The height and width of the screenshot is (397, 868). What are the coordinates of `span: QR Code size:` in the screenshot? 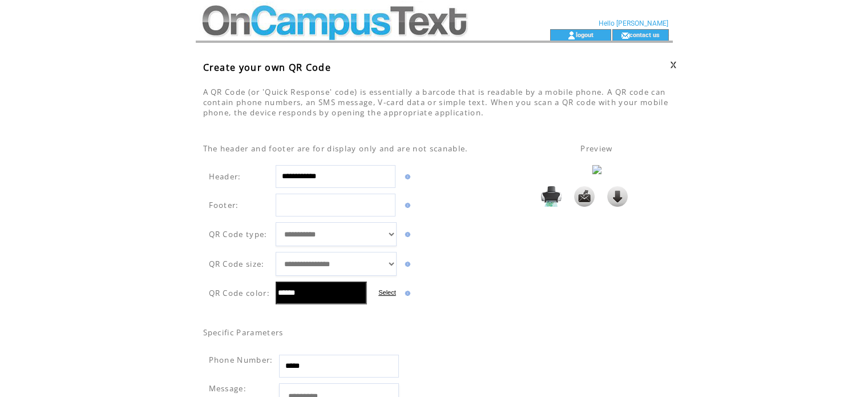 It's located at (236, 264).